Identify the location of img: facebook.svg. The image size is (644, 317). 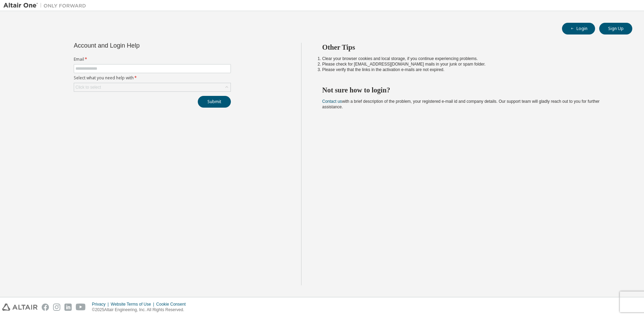
(45, 307).